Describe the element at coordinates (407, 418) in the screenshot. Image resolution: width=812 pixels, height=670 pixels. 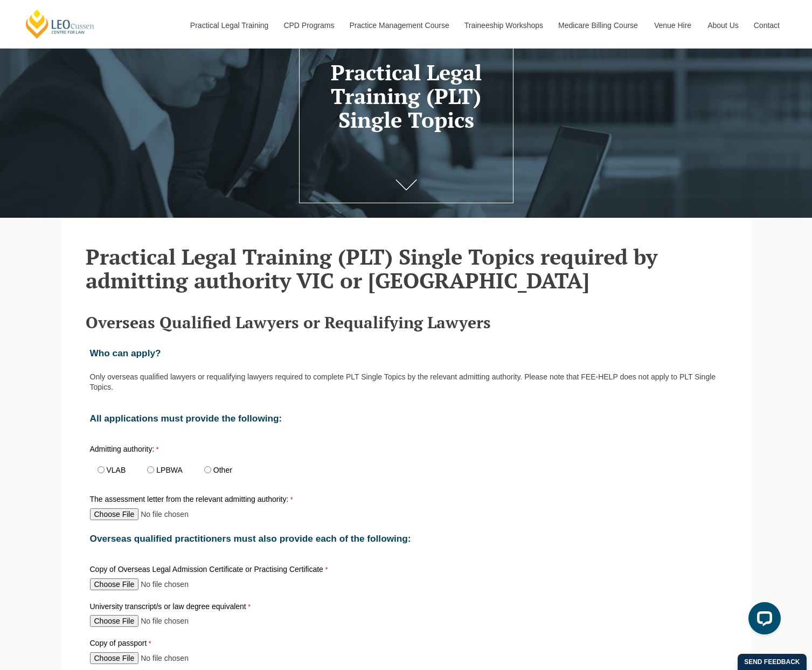
I see `h2: All applications must provide the following:` at that location.